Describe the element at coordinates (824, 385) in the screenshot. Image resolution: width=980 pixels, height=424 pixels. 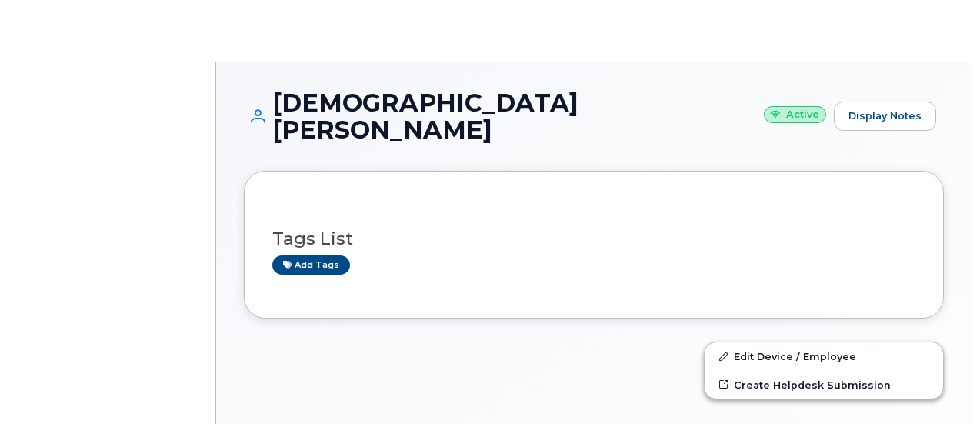
I see `a: Create Helpdesk Submission` at that location.